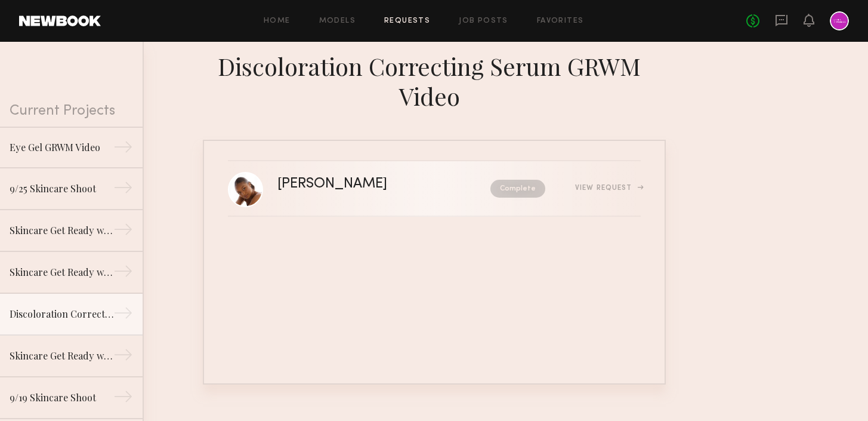 The height and width of the screenshot is (421, 868). Describe the element at coordinates (560, 21) in the screenshot. I see `a: Favorites` at that location.